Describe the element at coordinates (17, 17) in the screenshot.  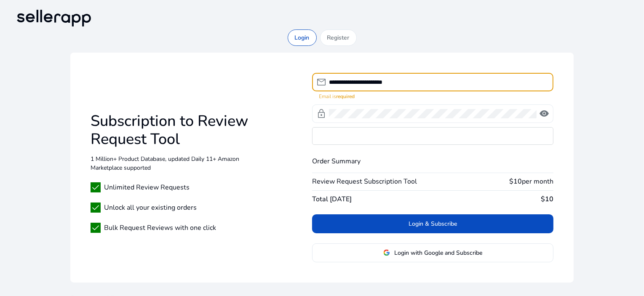
I see `img: logo_orange.svg` at that location.